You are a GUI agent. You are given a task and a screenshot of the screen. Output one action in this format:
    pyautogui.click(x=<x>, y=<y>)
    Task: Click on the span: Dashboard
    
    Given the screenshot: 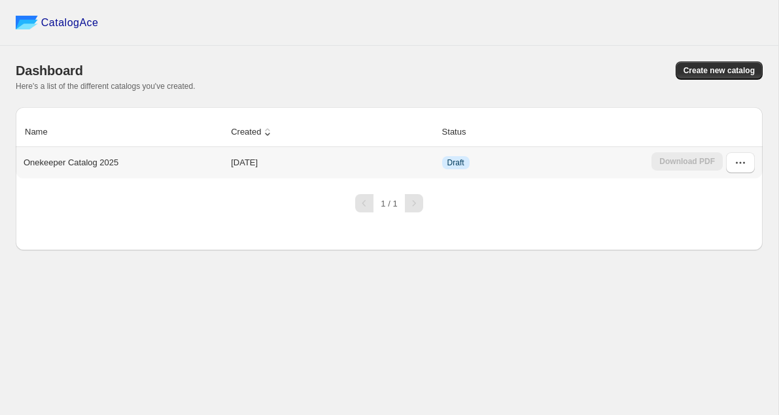 What is the action you would take?
    pyautogui.click(x=49, y=71)
    